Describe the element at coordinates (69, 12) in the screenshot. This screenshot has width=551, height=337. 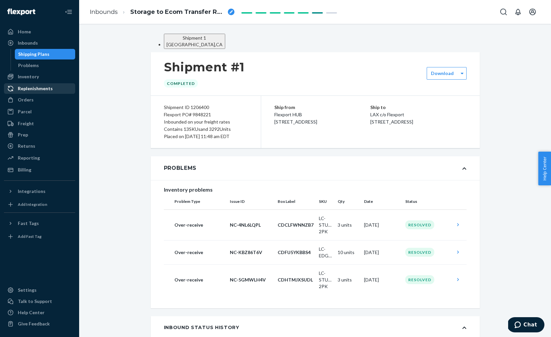
I see `button: Close Navigation` at that location.